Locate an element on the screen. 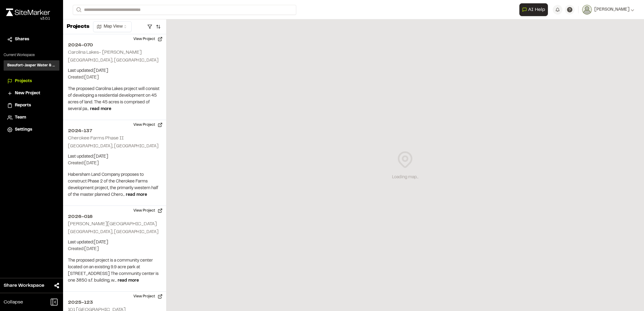 The image size is (644, 311). h2: 2026-016 is located at coordinates (114, 217).